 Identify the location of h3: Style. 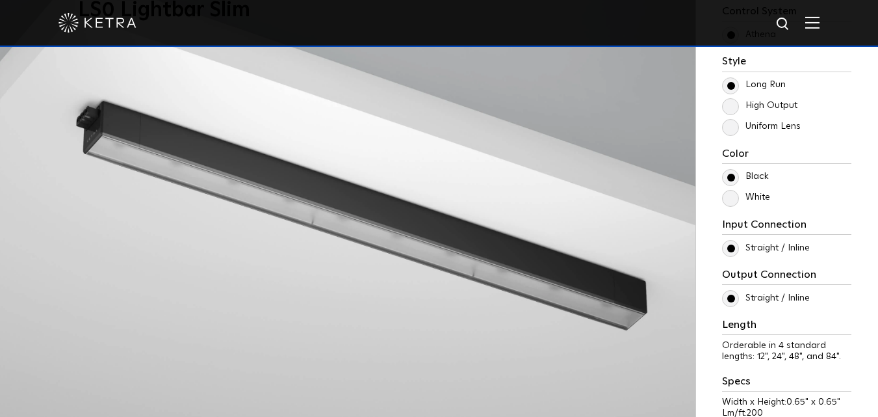
(787, 63).